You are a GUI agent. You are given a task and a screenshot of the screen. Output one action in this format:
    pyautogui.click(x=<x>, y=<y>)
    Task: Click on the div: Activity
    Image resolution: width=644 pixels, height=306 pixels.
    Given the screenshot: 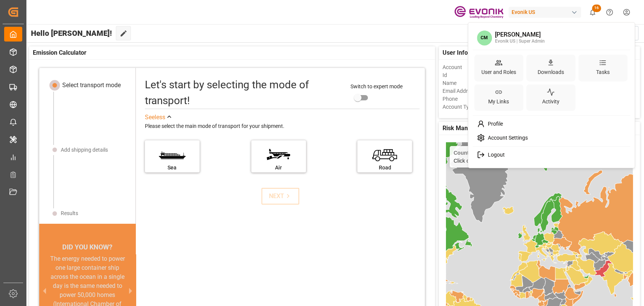 What is the action you would take?
    pyautogui.click(x=552, y=101)
    